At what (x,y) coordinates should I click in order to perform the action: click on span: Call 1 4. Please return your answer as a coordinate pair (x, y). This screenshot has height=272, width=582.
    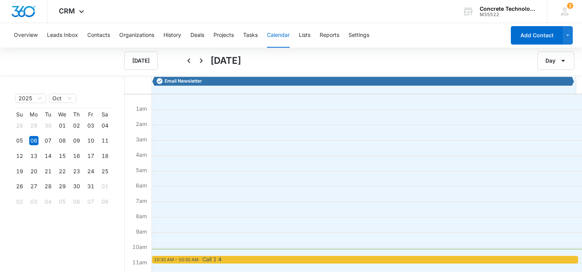
    Looking at the image, I should click on (212, 260).